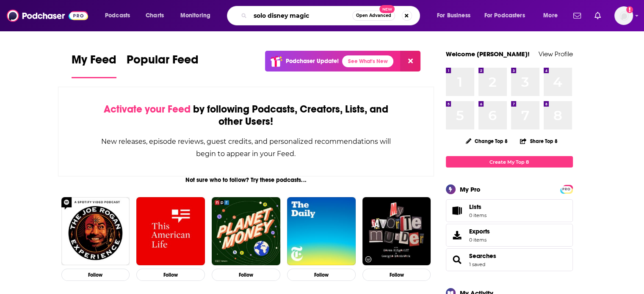 The height and width of the screenshot is (294, 644). I want to click on img: Planet Money, so click(246, 232).